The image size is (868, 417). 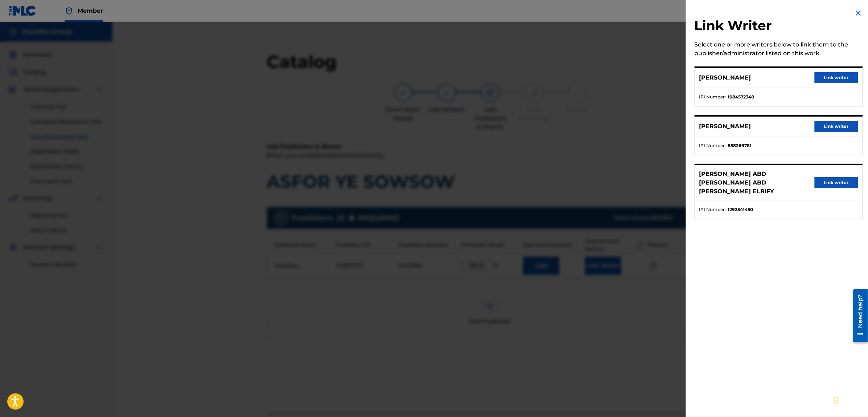 I want to click on div: Select one or more writers below to link them to the publisher/administrator listed on this work., so click(x=779, y=49).